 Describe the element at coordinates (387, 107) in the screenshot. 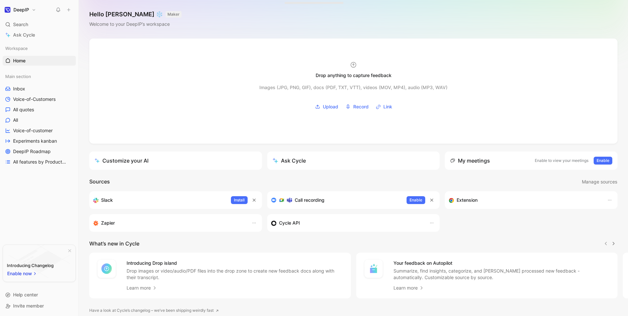

I see `span: Link` at that location.